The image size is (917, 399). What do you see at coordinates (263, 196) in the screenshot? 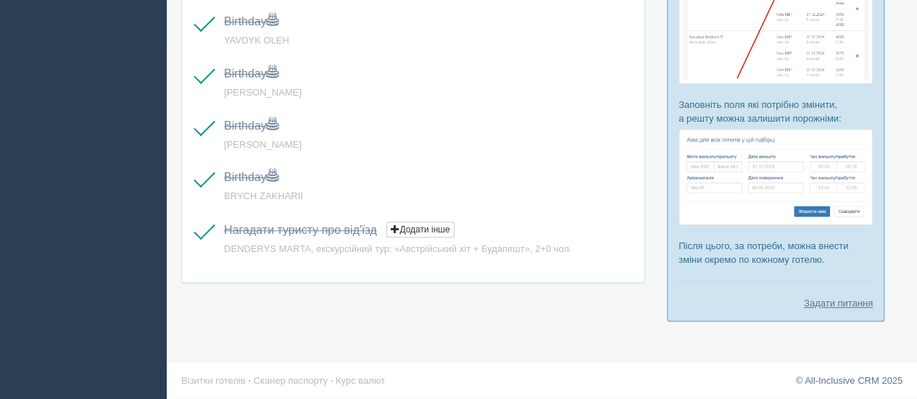
I see `a: BRYCH ZAKHARII` at bounding box center [263, 196].